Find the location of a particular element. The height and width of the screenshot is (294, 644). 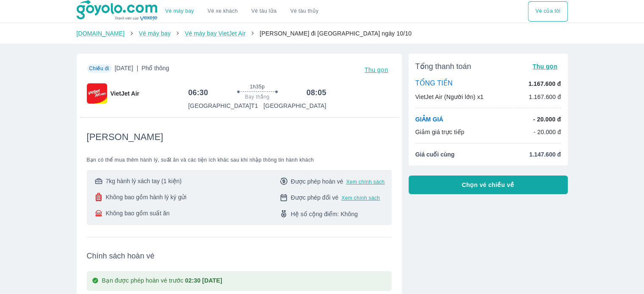

h6: 06:30 is located at coordinates (198, 93).